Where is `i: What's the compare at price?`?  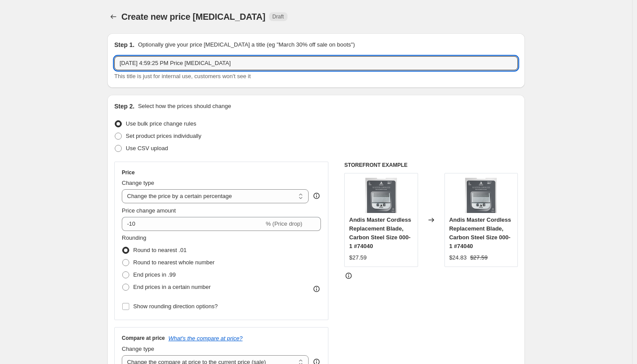 i: What's the compare at price? is located at coordinates (205, 338).